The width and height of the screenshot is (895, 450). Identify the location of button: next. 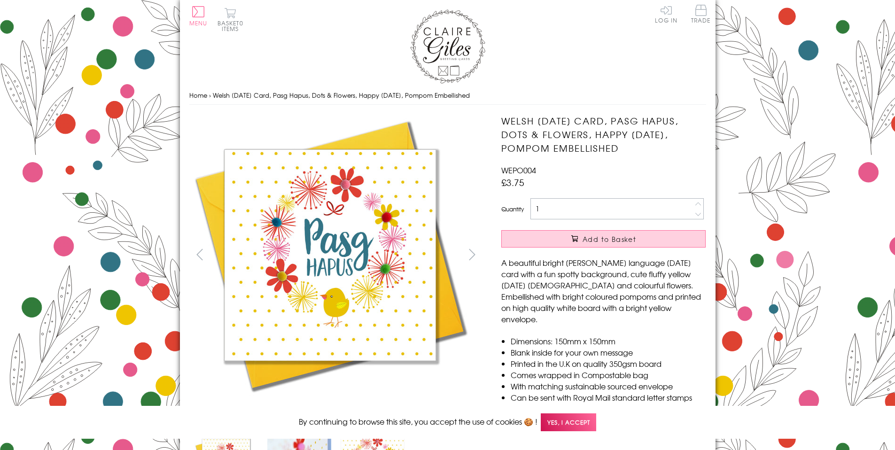
(472, 254).